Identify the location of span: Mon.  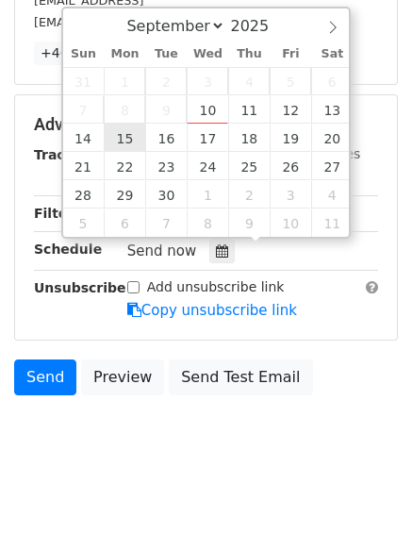
(124, 54).